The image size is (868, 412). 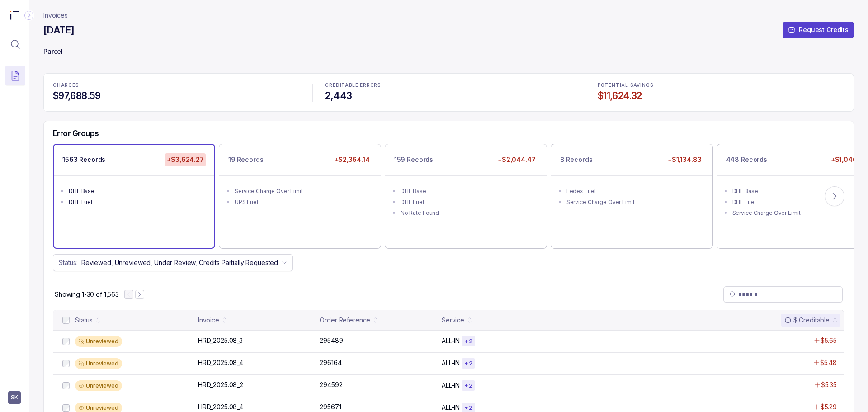 What do you see at coordinates (352, 160) in the screenshot?
I see `p: +$2,364.14` at bounding box center [352, 160].